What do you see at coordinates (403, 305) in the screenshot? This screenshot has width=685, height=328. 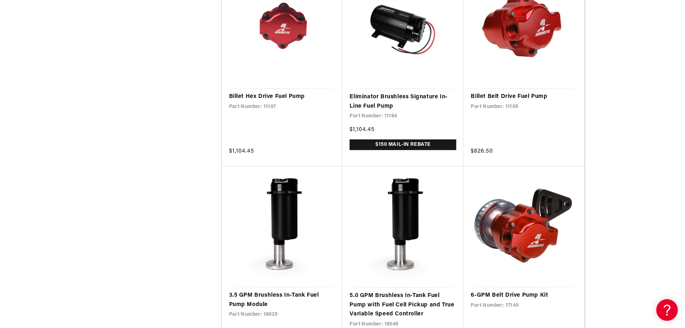 I see `a: 5.0 GPM Brushless In-Tank Fuel Pump with Fuel Cell Pickup and True Variable Speed Controller` at bounding box center [403, 305].